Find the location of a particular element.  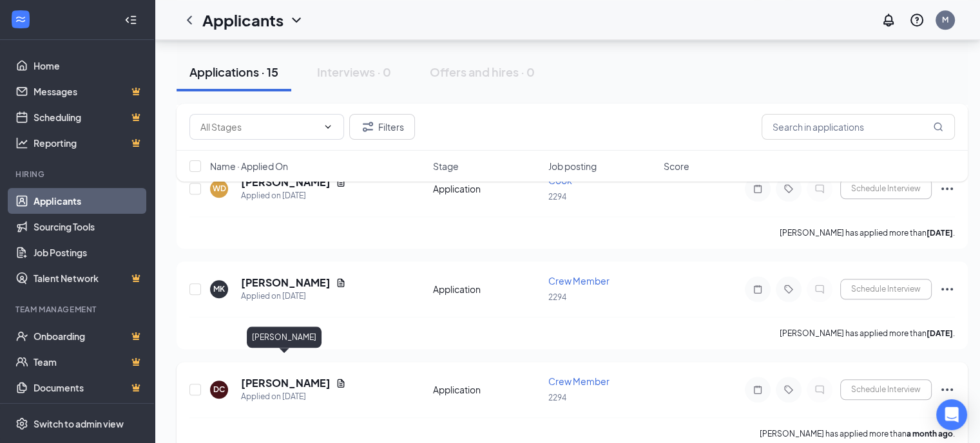

a: TeamCrown is located at coordinates (88, 362).